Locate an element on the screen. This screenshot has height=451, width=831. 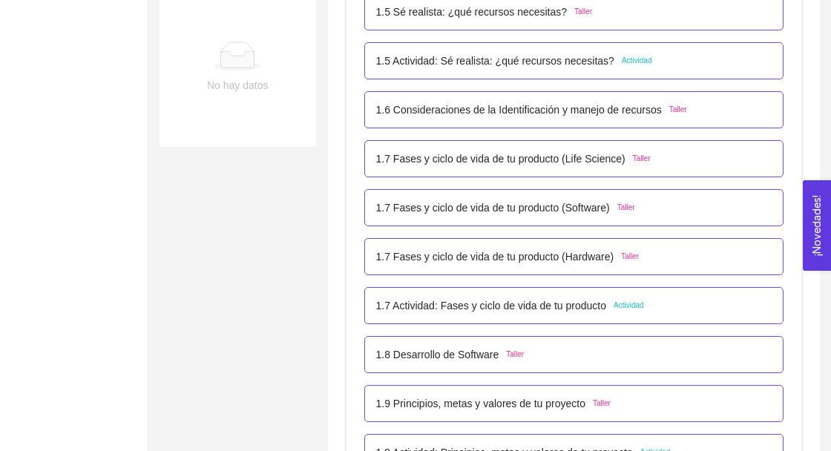
button: Open Feedback Widget is located at coordinates (817, 226).